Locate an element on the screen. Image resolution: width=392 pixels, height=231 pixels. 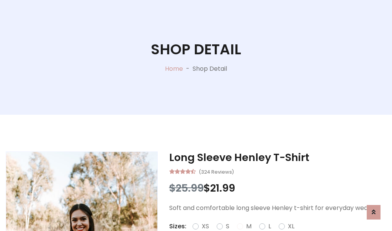
label: XL is located at coordinates (291, 227).